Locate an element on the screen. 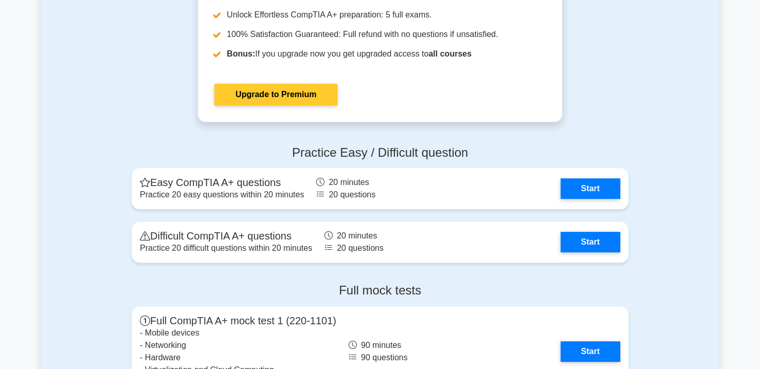 The height and width of the screenshot is (369, 760). h4: Practice Easy / Difficult question is located at coordinates (380, 153).